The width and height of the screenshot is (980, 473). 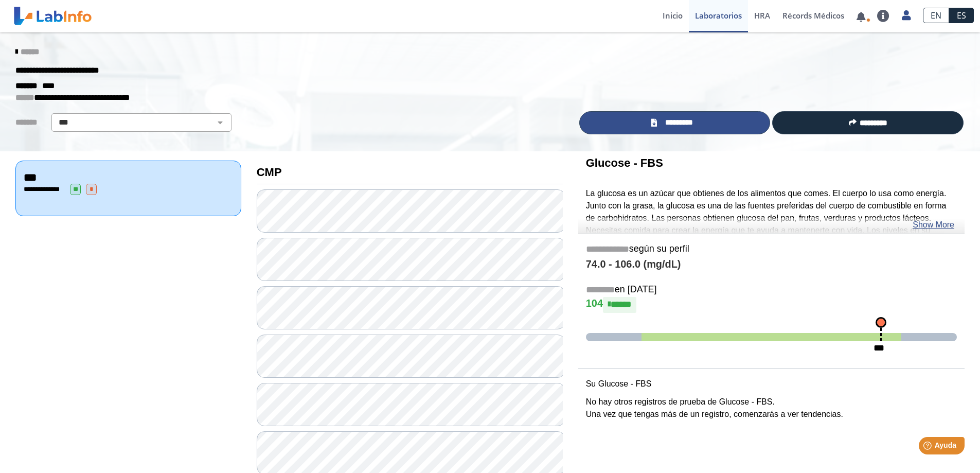 I want to click on b: CMP, so click(x=269, y=172).